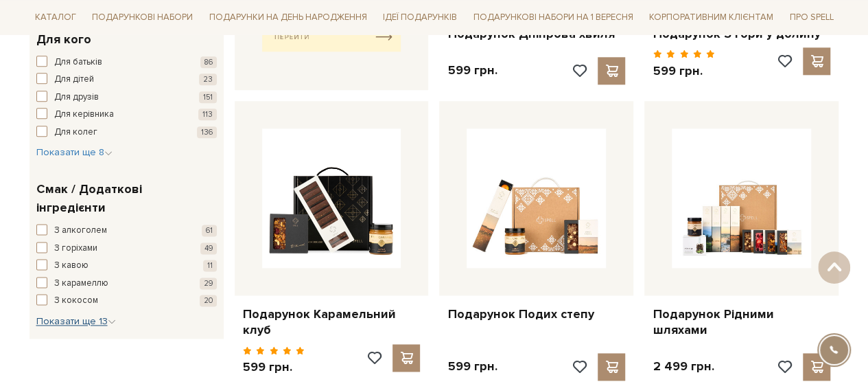 The image size is (868, 384). Describe the element at coordinates (126, 115) in the screenshot. I see `button: Для керівника 113` at that location.